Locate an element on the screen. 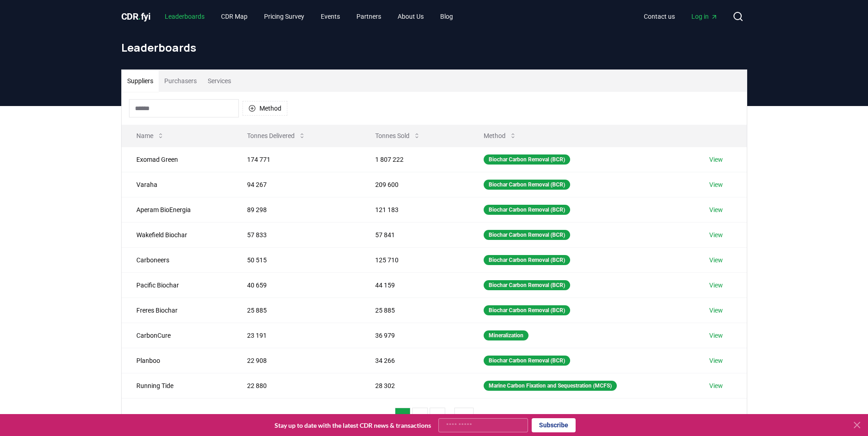 Image resolution: width=868 pixels, height=436 pixels. td: Aperam BioEnergia is located at coordinates (177, 209).